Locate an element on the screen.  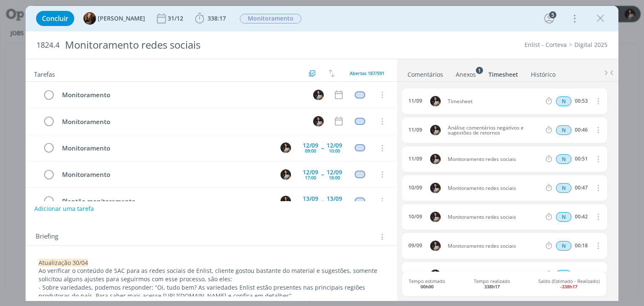
span: Atualização 30/04 is located at coordinates (63, 262).